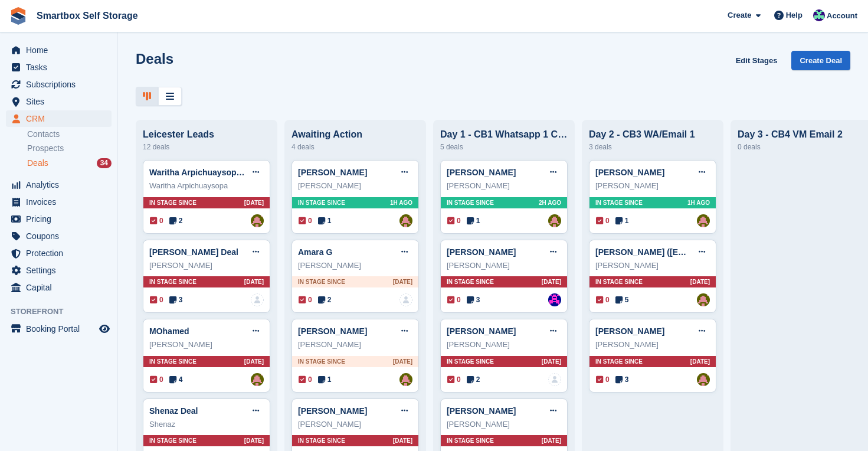  Describe the element at coordinates (504, 147) in the screenshot. I see `div: 5 deals` at that location.